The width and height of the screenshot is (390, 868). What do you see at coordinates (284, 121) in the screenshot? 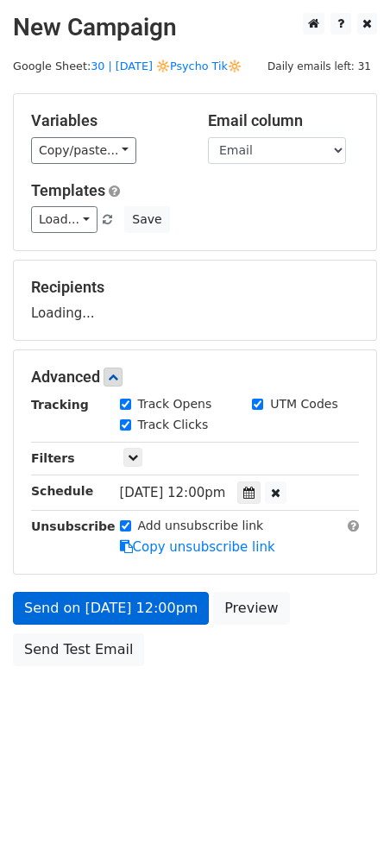
I see `h5: Email column` at bounding box center [284, 121].